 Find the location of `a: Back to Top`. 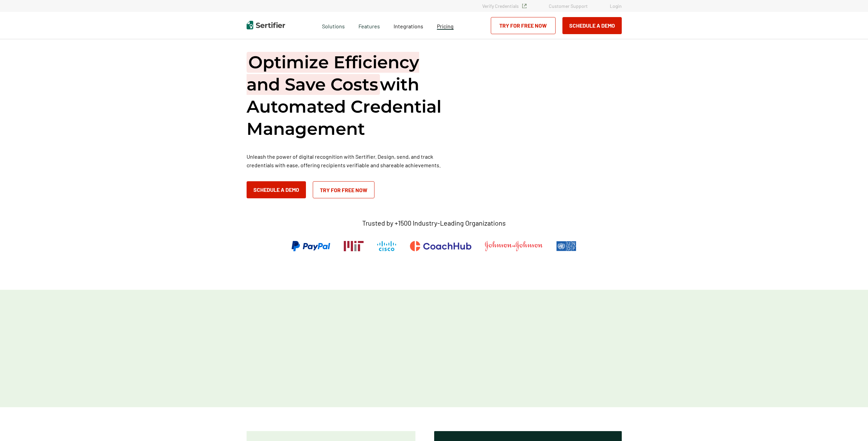

a: Back to Top is located at coordinates (24, 12).